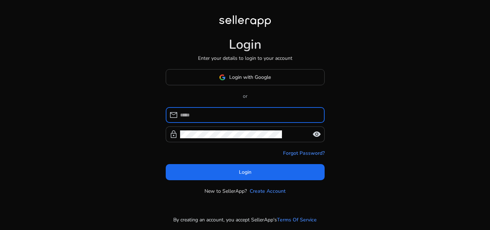 The image size is (490, 230). What do you see at coordinates (317, 134) in the screenshot?
I see `span: visibility` at bounding box center [317, 134].